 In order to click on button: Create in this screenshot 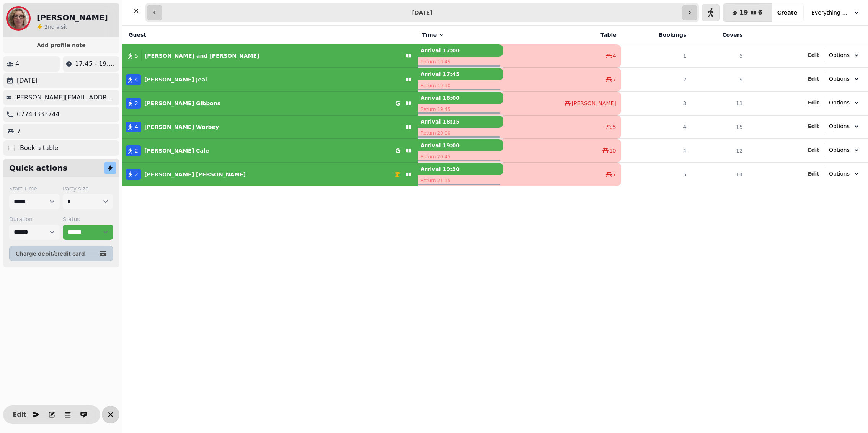, I will do `click(787, 13)`.